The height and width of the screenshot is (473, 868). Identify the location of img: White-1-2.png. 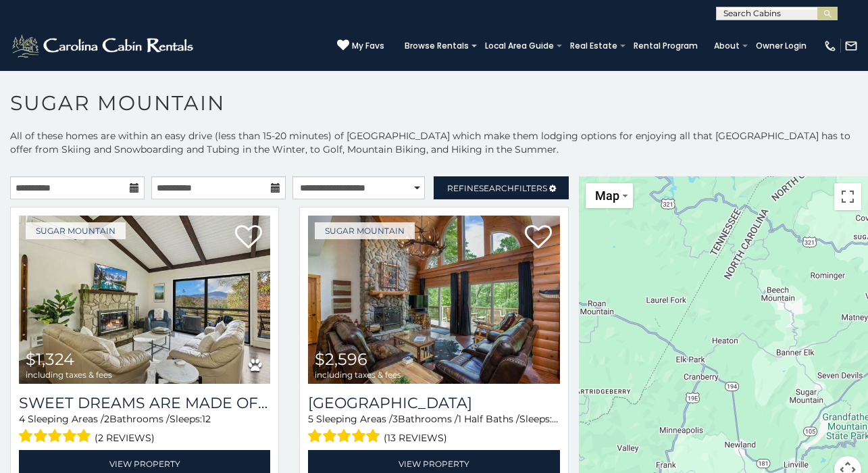
(104, 46).